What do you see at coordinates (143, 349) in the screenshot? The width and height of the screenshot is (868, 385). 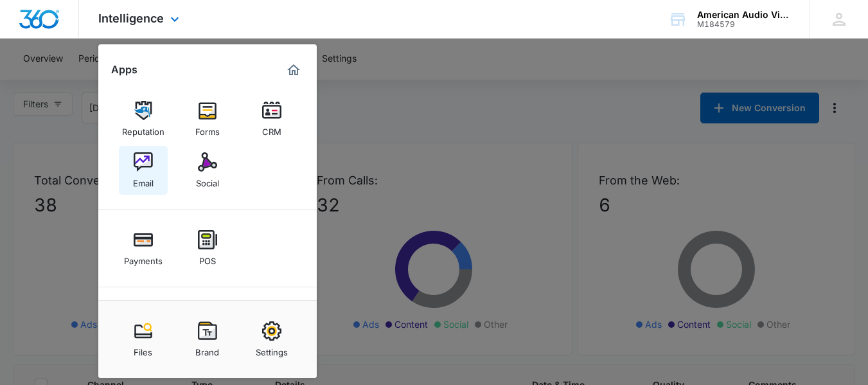 I see `div: Files` at bounding box center [143, 349].